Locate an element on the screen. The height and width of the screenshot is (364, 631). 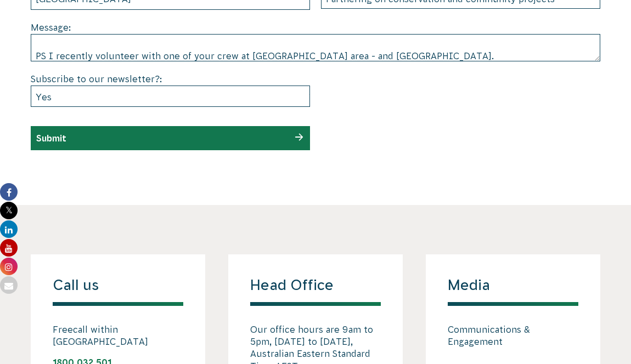
input: Submit is located at coordinates (51, 138).